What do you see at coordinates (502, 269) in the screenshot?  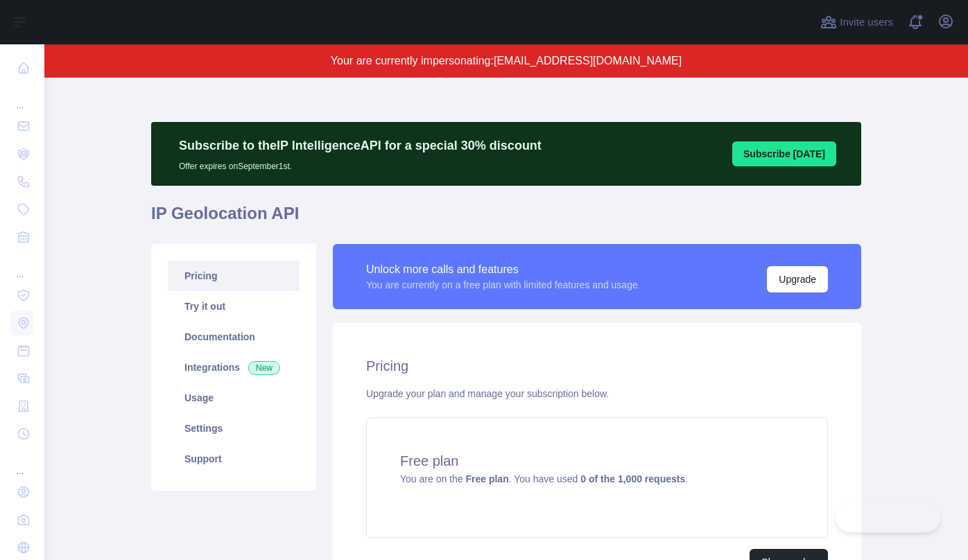 I see `div: Unlock more calls and features` at bounding box center [502, 269].